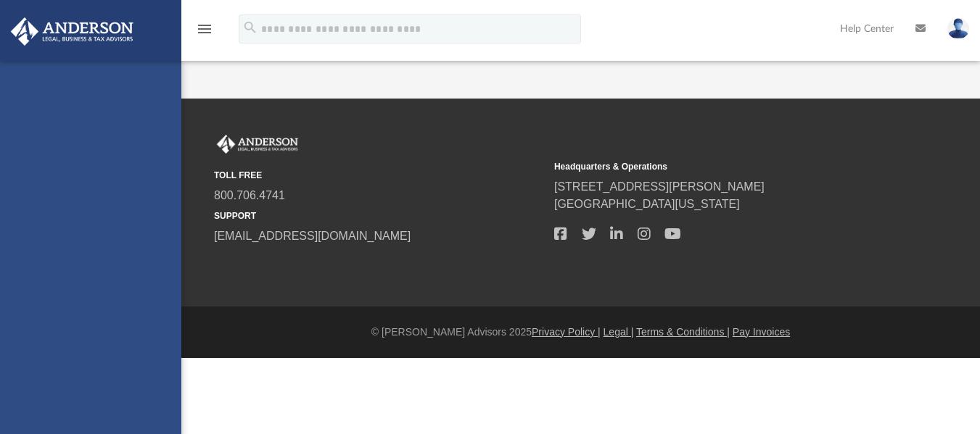  What do you see at coordinates (761, 332) in the screenshot?
I see `a: Pay Invoices` at bounding box center [761, 332].